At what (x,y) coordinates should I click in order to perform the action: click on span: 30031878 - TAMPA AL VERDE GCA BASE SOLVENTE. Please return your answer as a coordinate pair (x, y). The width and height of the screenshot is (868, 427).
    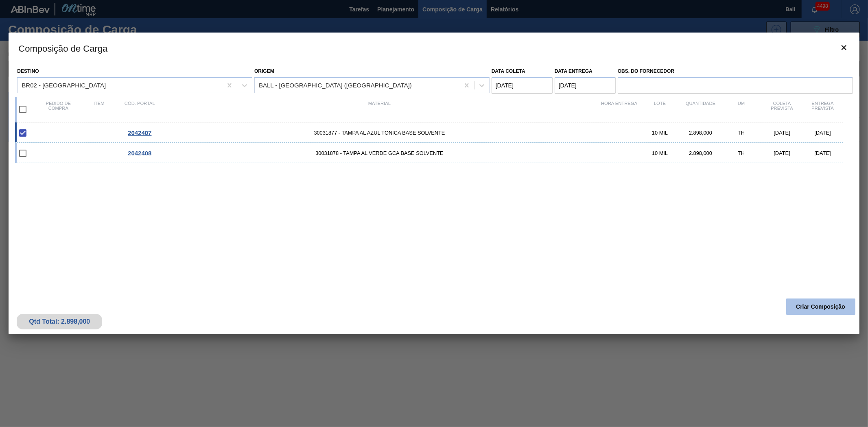
    Looking at the image, I should click on (379, 153).